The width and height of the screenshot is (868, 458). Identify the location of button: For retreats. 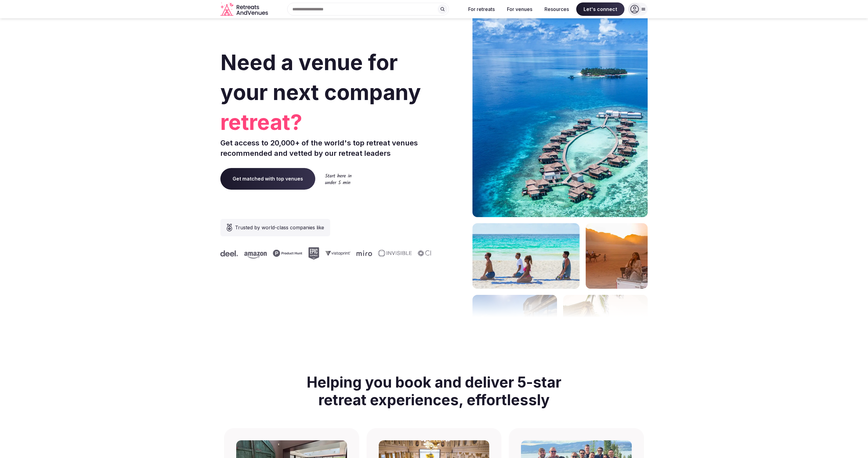
(482, 9).